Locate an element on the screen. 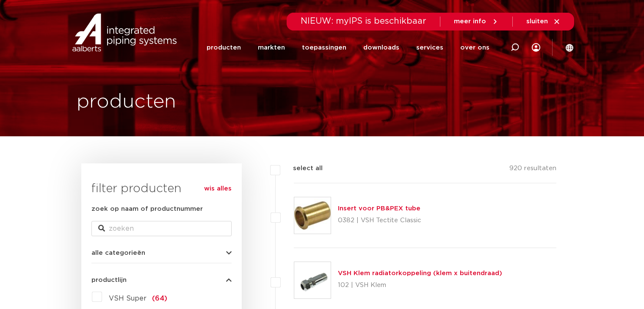 This screenshot has height=309, width=644. a: over ons is located at coordinates (475, 47).